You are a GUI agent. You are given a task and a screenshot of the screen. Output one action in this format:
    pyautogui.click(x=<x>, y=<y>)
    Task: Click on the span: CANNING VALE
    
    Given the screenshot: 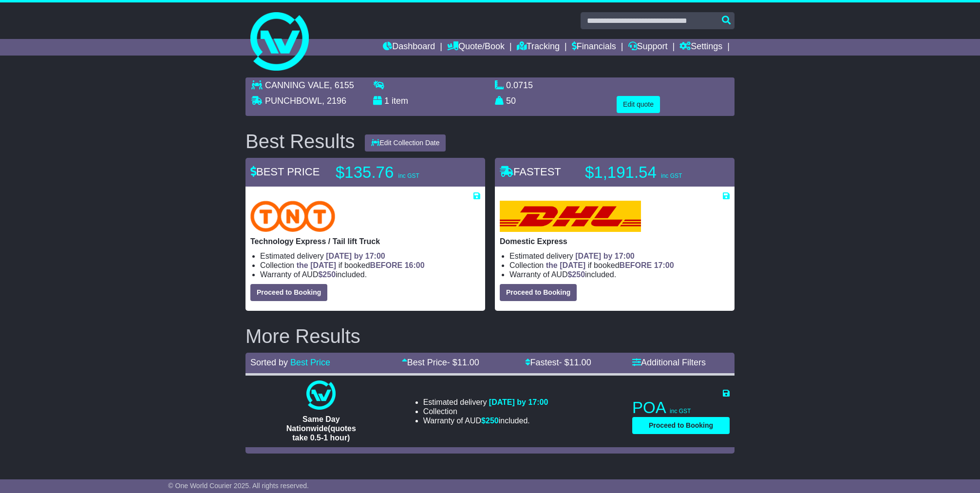 What is the action you would take?
    pyautogui.click(x=297, y=85)
    